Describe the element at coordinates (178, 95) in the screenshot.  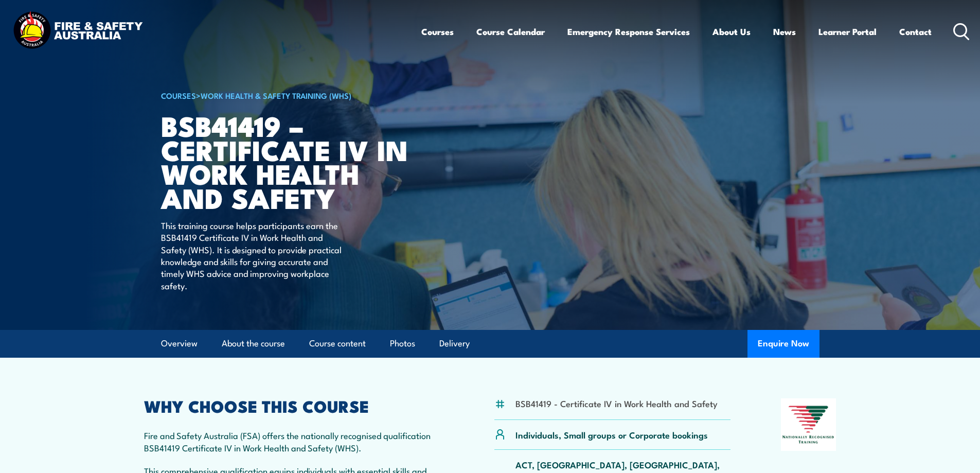
I see `a: COURSES` at that location.